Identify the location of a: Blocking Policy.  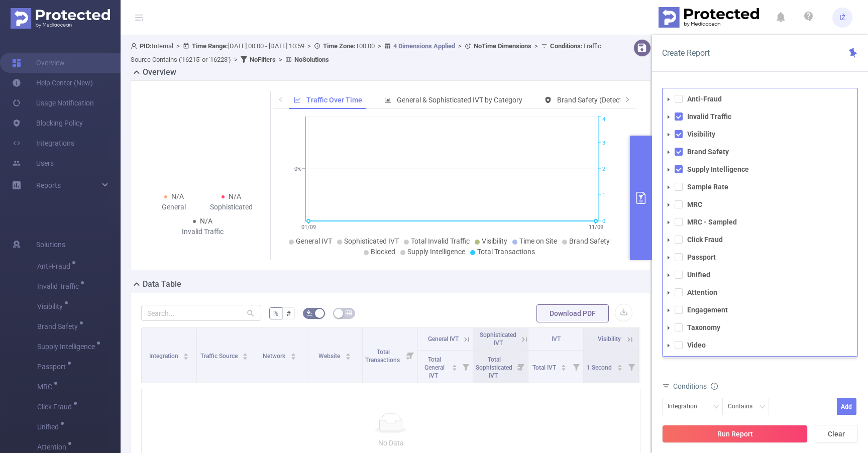
(47, 123).